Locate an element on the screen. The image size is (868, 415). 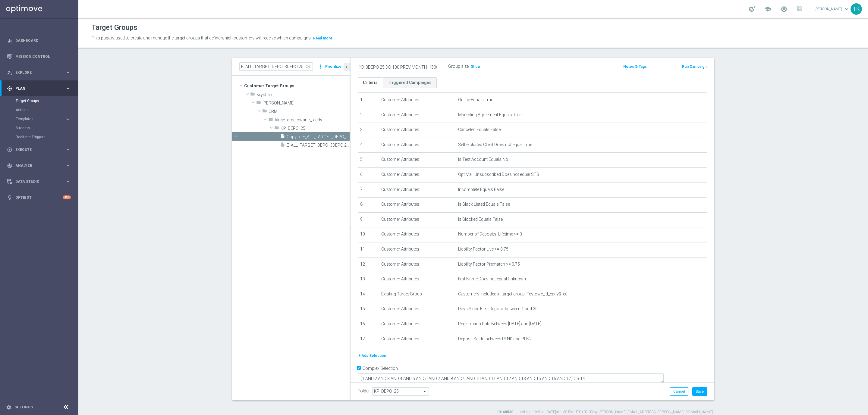
span: Plan is located at coordinates (40, 88).